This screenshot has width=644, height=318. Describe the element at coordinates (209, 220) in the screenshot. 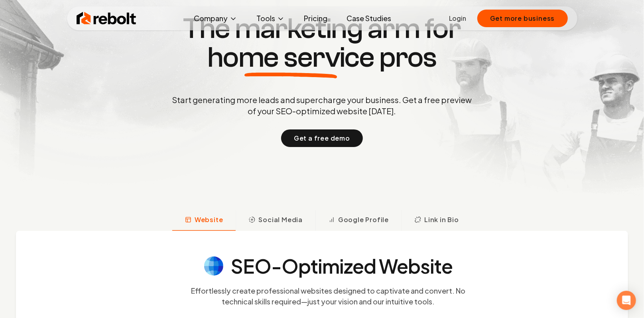

I see `span: Website` at that location.